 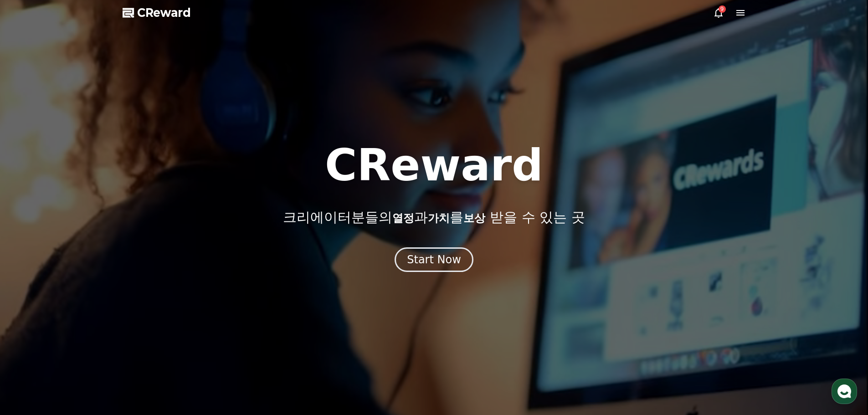 I want to click on a: 9, so click(x=719, y=13).